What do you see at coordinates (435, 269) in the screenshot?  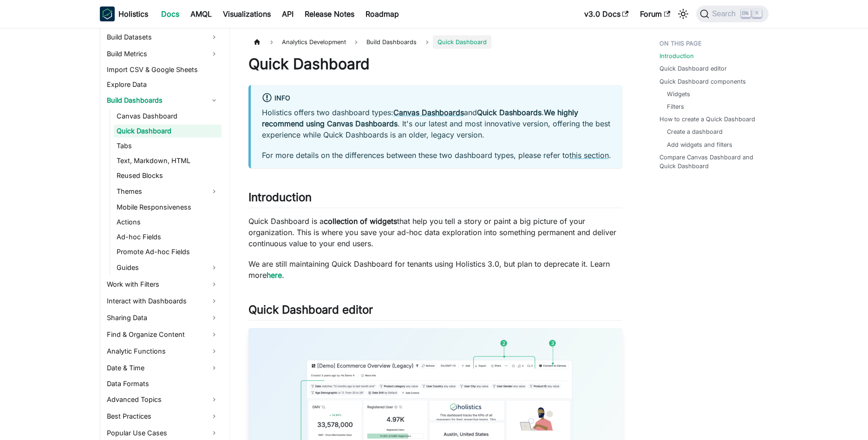 I see `p: We are still maintaining Quick Dashboard for tenants using Holistics 3.0, but plan to deprecate i...` at bounding box center [435, 269].